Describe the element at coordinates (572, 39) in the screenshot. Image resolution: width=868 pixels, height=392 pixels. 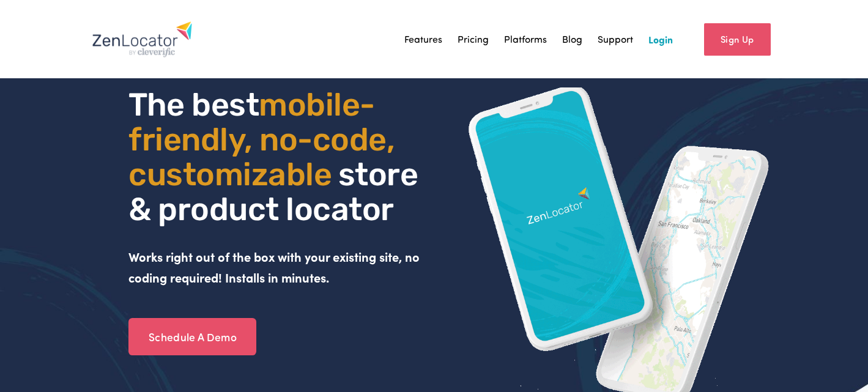
I see `a: Blog` at that location.